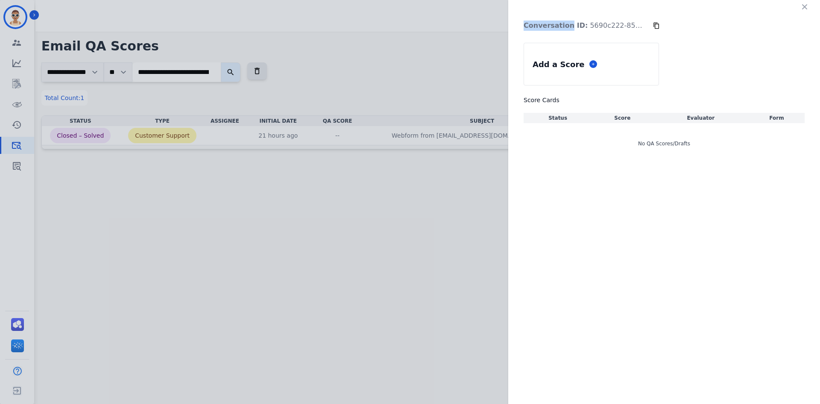 The height and width of the screenshot is (404, 820). I want to click on strong: Conversation ID:, so click(556, 25).